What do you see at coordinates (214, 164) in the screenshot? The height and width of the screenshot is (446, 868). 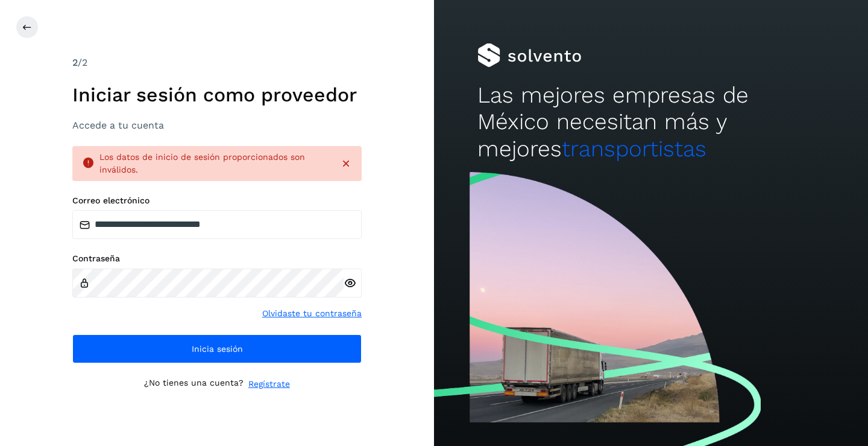 I see `div: Los datos de inicio de sesión proporcionados son inválidos.` at bounding box center [214, 164].